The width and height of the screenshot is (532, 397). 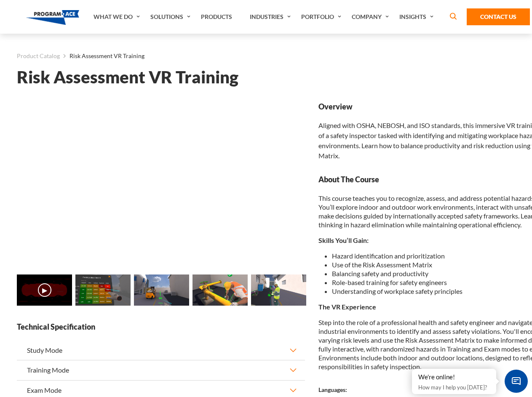 What do you see at coordinates (53, 17) in the screenshot?
I see `img: Program-Ace` at bounding box center [53, 17].